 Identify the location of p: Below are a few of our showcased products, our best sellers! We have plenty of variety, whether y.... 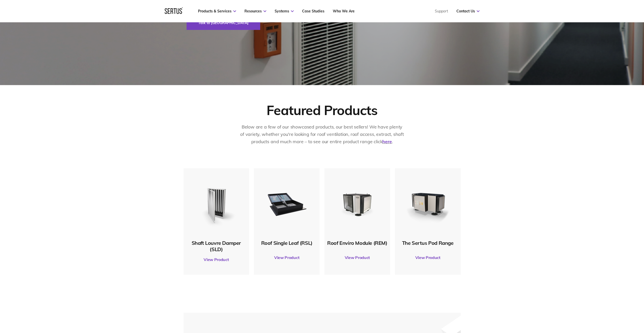
(322, 134).